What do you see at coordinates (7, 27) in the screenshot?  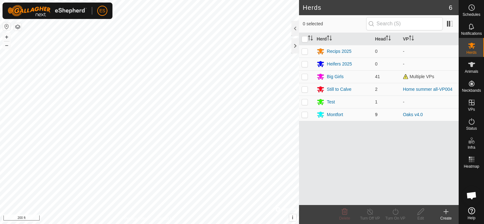 I see `button: Reset Map` at bounding box center [7, 27].